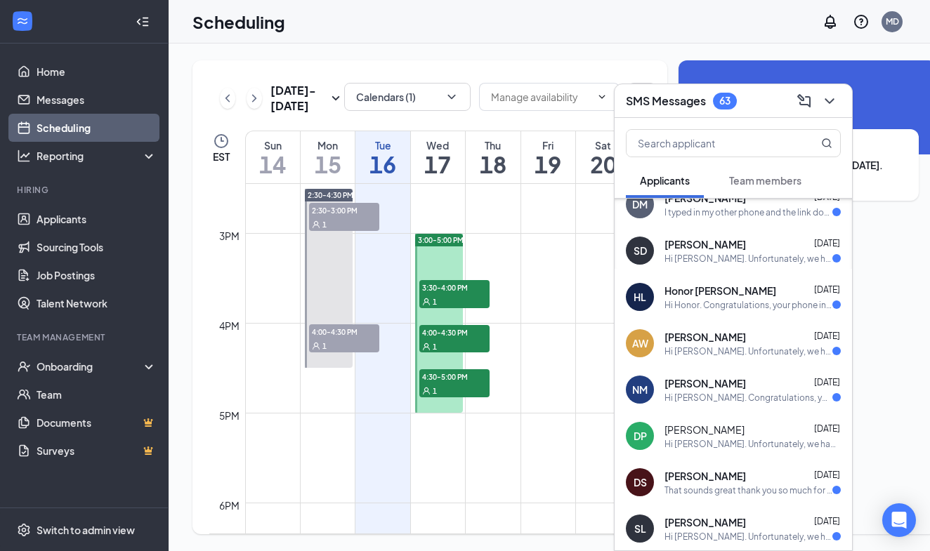 This screenshot has height=551, width=930. I want to click on a: September 15, 2025, so click(327, 157).